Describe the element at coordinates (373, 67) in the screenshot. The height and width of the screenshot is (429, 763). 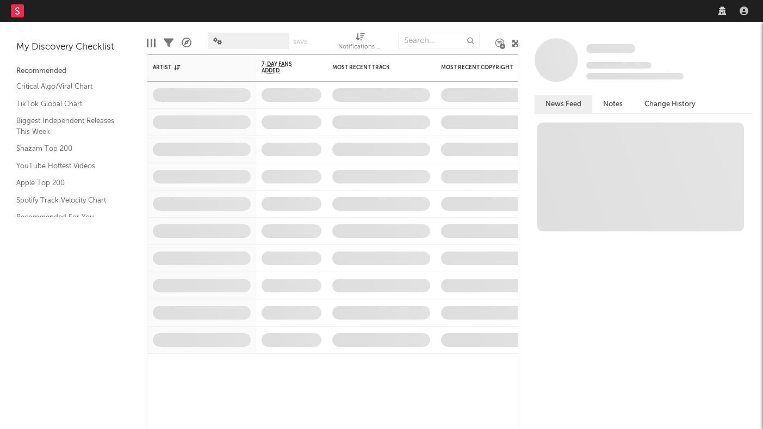
I see `div: Most Recent Track` at that location.